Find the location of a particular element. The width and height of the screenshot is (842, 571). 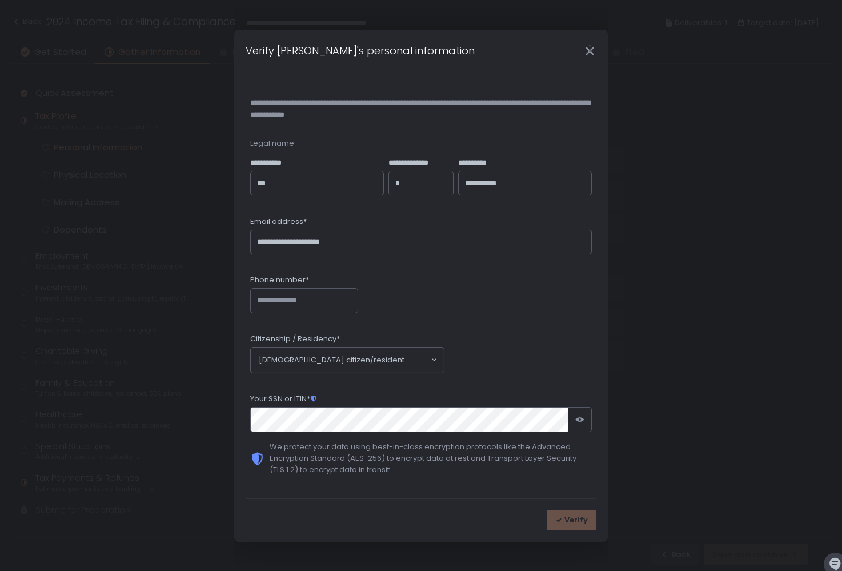

div: Close is located at coordinates (590, 51).